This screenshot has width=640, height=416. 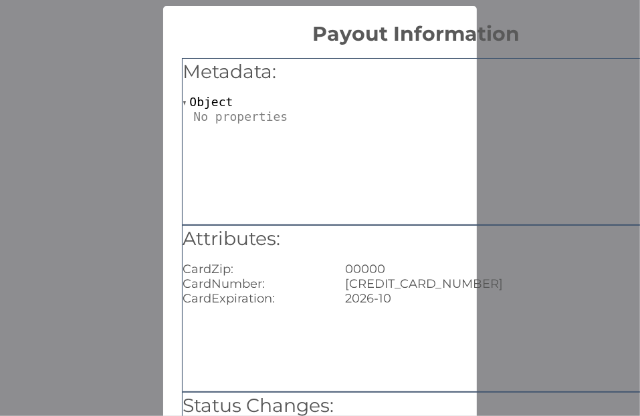 I want to click on div: CardExpiration:, so click(x=253, y=299).